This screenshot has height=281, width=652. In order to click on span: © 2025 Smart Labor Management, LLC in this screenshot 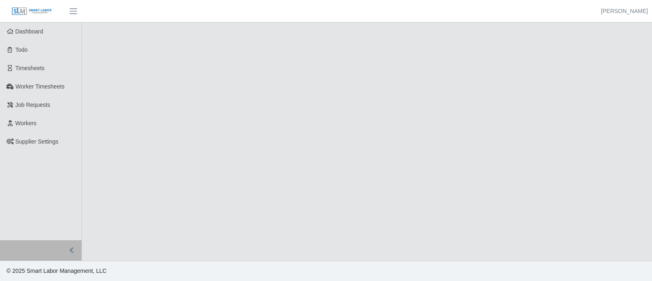, I will do `click(56, 271)`.